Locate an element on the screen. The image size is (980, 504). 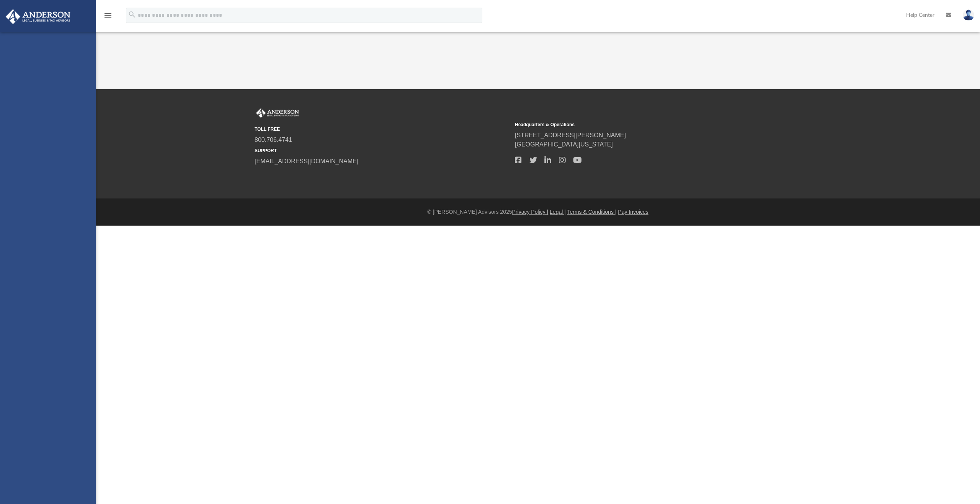
a: Legal | is located at coordinates (558, 212).